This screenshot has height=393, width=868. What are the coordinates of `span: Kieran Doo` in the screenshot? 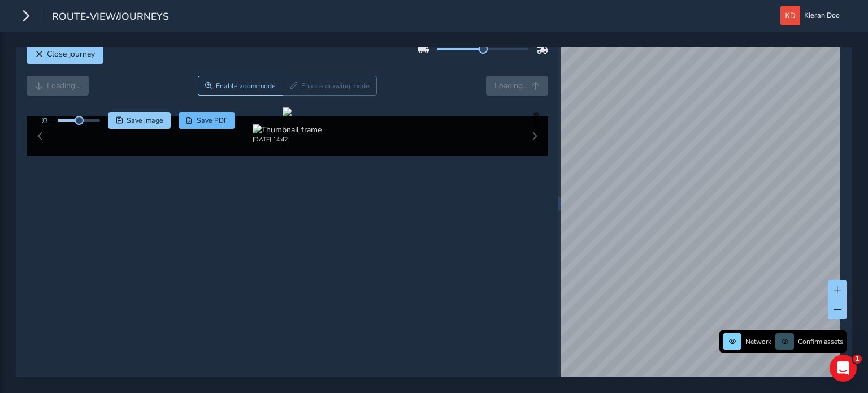 It's located at (822, 15).